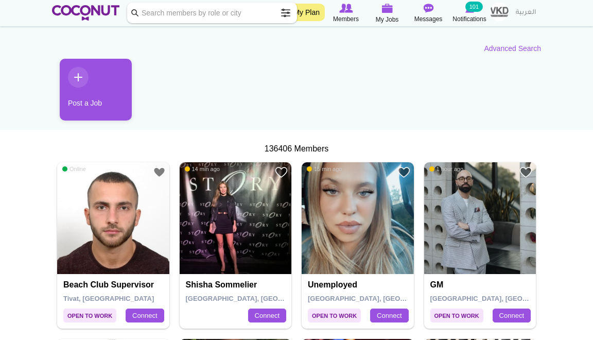 The width and height of the screenshot is (593, 340). Describe the element at coordinates (428, 8) in the screenshot. I see `img: Messages` at that location.